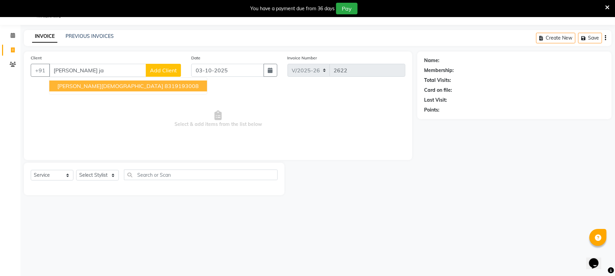 The height and width of the screenshot is (276, 615). What do you see at coordinates (98, 70) in the screenshot?
I see `input: Search by Name/Mobile/Email/Code` at bounding box center [98, 70].